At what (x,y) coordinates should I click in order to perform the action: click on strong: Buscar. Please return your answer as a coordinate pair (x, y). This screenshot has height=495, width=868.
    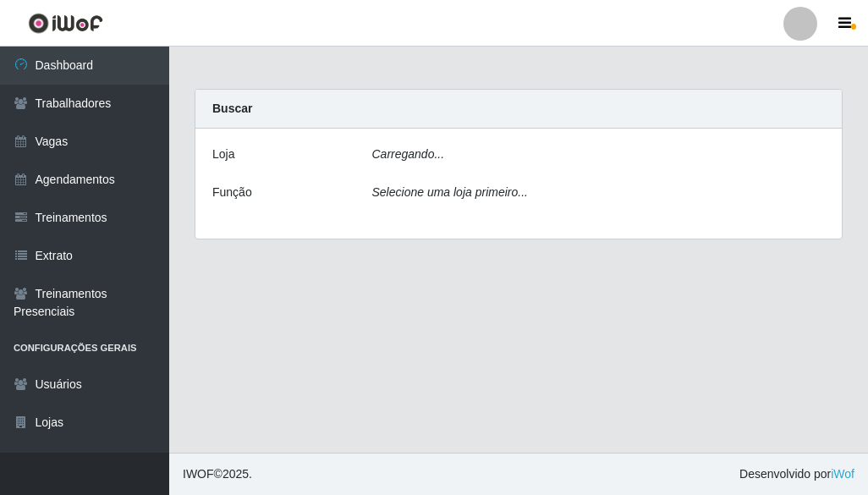
    Looking at the image, I should click on (232, 109).